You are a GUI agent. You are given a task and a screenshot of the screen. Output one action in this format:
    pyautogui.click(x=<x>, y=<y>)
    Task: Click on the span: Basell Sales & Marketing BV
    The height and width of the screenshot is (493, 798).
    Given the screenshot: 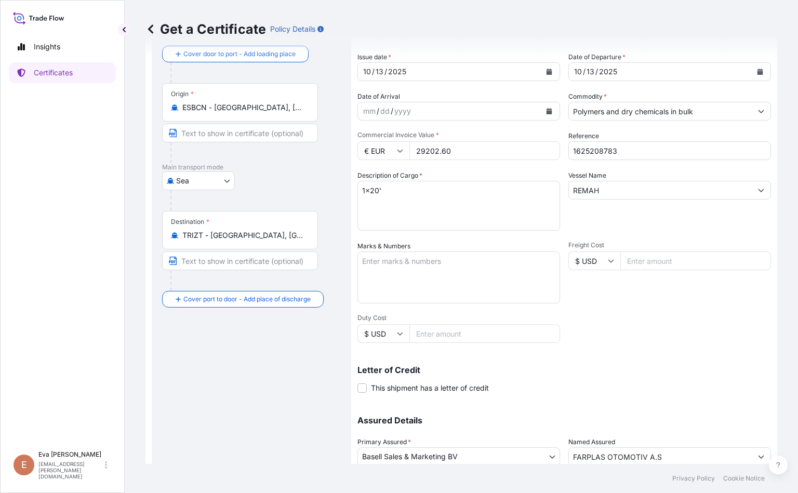 What is the action you would take?
    pyautogui.click(x=410, y=457)
    